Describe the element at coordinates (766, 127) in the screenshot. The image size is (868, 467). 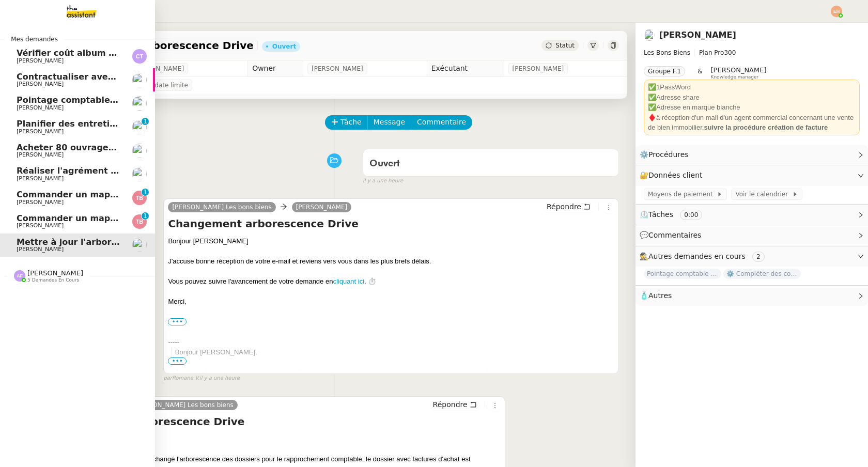
I see `strong: suivre la procédure création de facture` at that location.